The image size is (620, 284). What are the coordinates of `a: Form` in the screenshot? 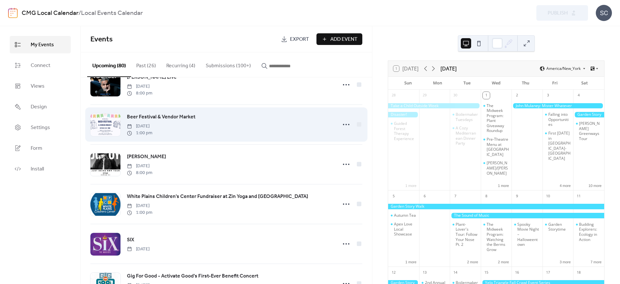 It's located at (40, 148).